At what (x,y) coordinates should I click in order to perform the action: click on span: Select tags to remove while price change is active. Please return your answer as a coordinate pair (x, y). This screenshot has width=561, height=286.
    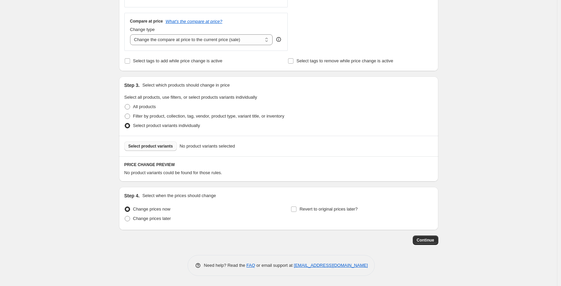
    Looking at the image, I should click on (345, 61).